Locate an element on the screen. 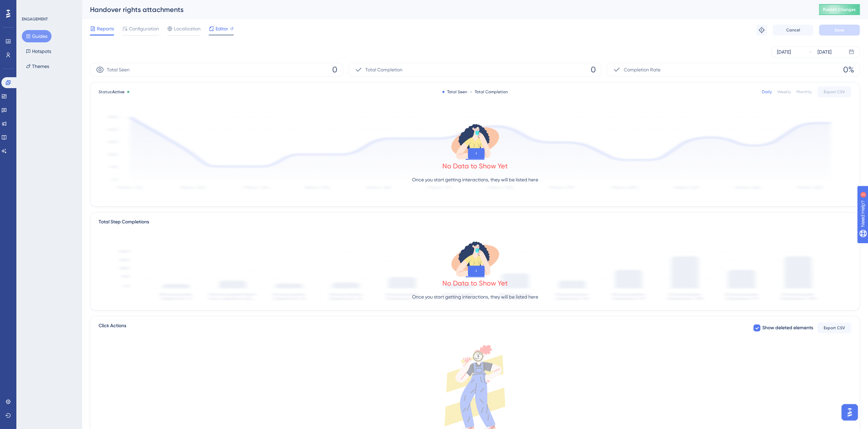 Image resolution: width=868 pixels, height=429 pixels. span: Reports is located at coordinates (105, 29).